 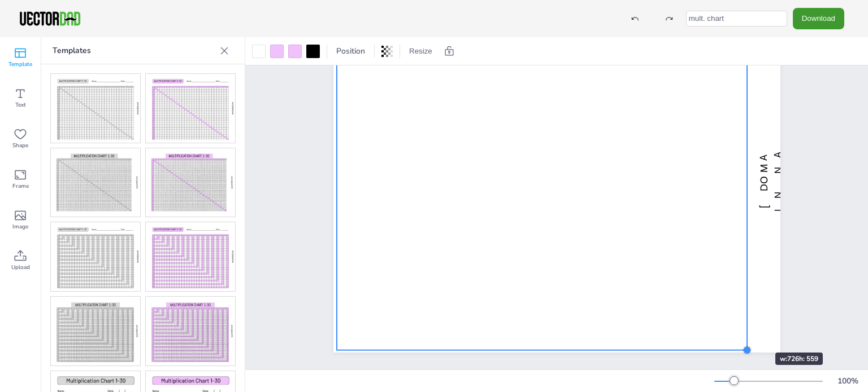 I want to click on img: mcld30fill-purple.jpg, so click(x=190, y=183).